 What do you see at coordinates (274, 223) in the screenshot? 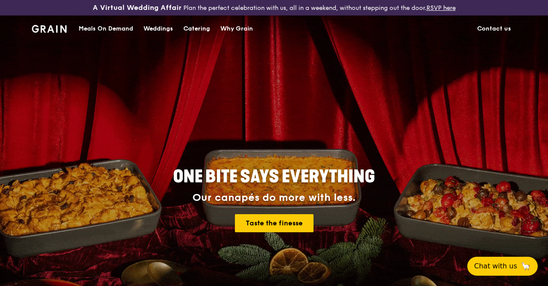
I see `a: Taste the finesse` at bounding box center [274, 223].